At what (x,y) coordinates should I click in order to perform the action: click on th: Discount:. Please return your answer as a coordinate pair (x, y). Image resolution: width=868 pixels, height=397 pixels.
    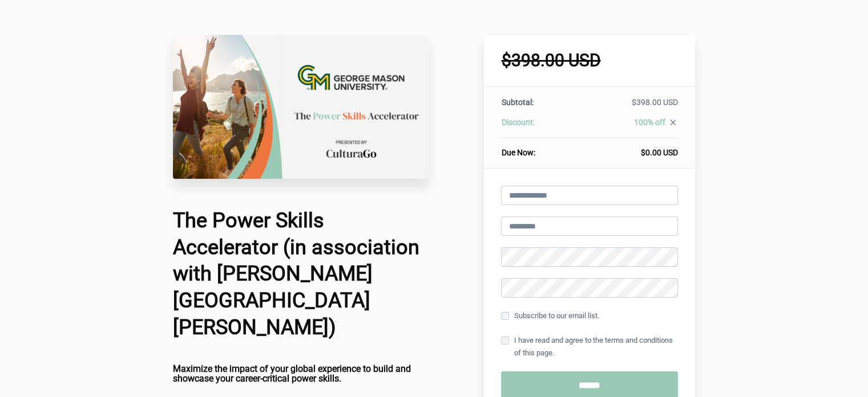
    Looking at the image, I should click on (538, 127).